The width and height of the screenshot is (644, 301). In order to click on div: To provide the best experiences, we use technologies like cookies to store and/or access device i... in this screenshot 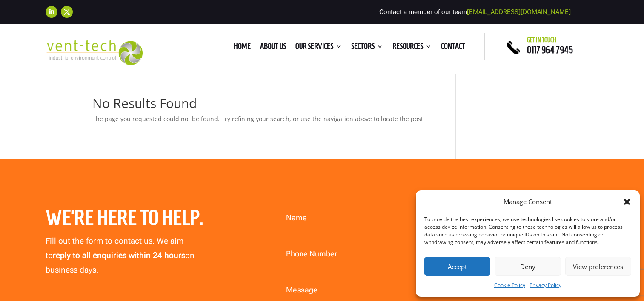, I will do `click(528, 231)`.